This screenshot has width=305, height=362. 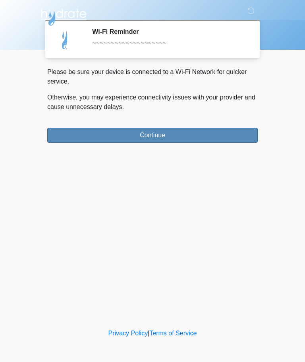 I want to click on button: Continue, so click(x=153, y=135).